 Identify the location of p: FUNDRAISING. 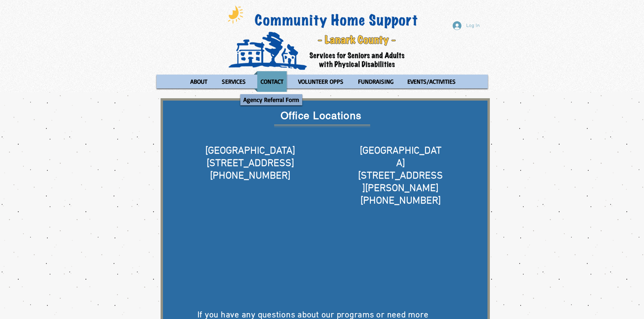
(376, 81).